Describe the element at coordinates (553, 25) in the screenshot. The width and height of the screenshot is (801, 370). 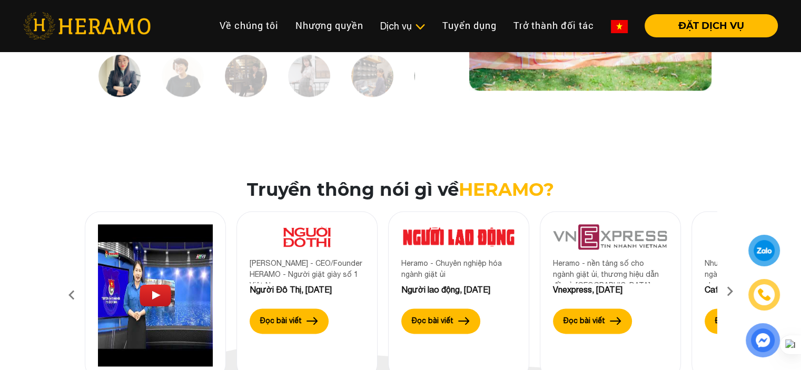
I see `a: Trở thành đối tác` at that location.